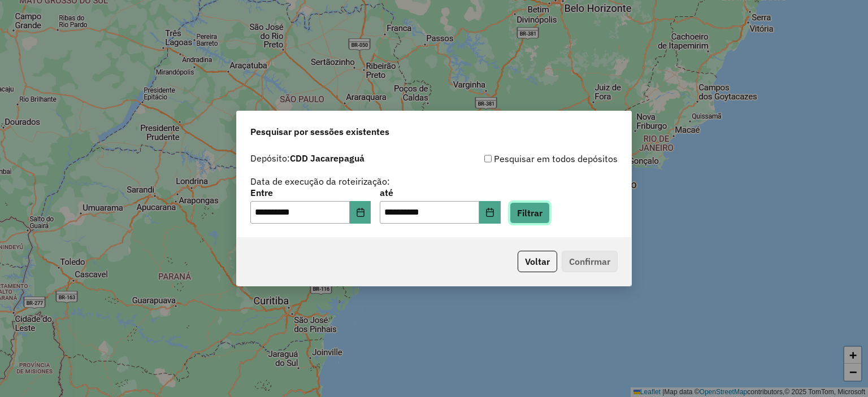  Describe the element at coordinates (529, 213) in the screenshot. I see `button: Filtrar` at that location.